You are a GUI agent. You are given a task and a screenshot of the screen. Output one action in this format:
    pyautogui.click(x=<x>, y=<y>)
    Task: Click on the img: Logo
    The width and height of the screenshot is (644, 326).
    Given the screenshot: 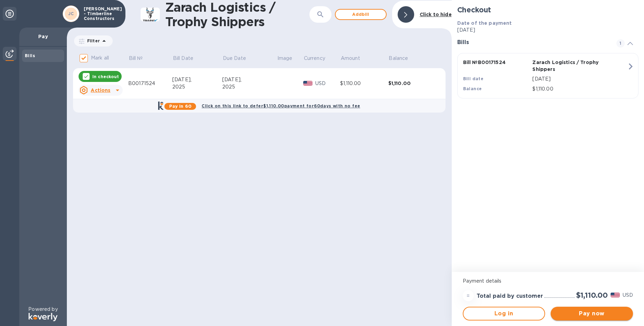 What is the action you would take?
    pyautogui.click(x=43, y=317)
    